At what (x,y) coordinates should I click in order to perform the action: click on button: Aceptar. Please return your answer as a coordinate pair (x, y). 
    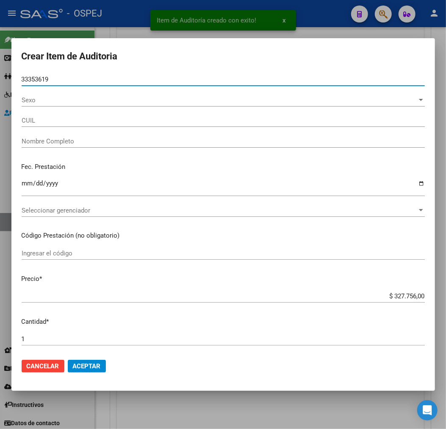
    Looking at the image, I should click on (87, 366).